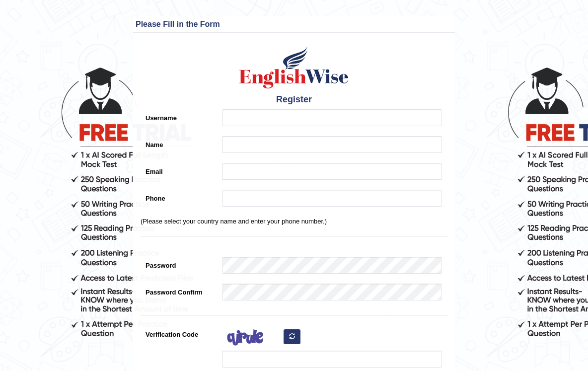  Describe the element at coordinates (294, 68) in the screenshot. I see `img: Logo of English Wise create a new account for intelligent practice with AI` at that location.